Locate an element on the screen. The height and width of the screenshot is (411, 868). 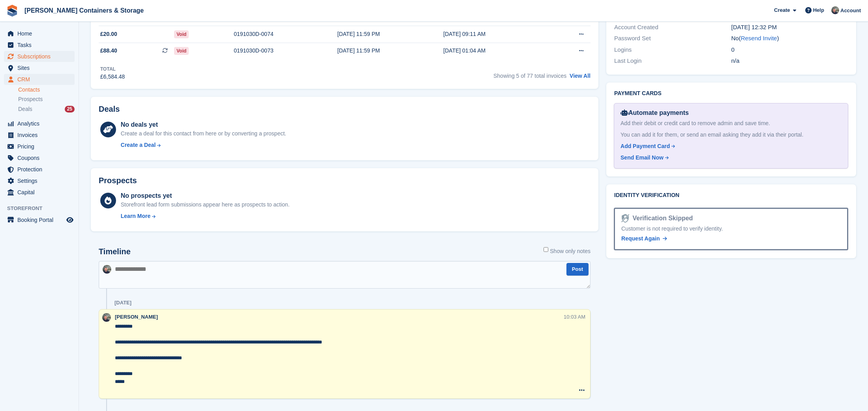
div: Add Payment Card is located at coordinates (645, 146).